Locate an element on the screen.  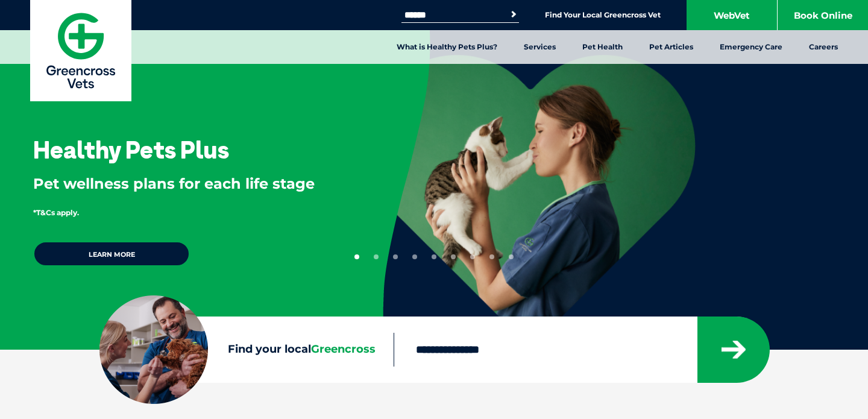
h3: Healthy Pets Plus is located at coordinates (131, 149).